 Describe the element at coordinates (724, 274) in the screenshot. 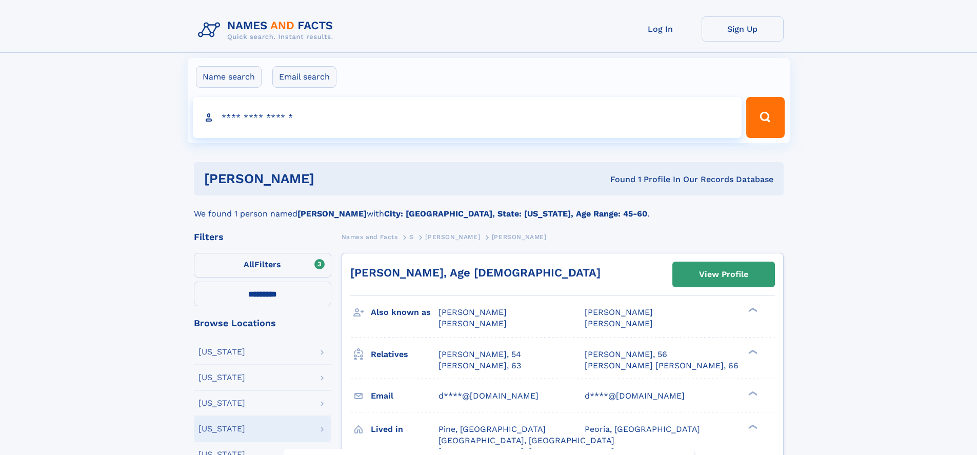

I see `a: View Profile` at that location.